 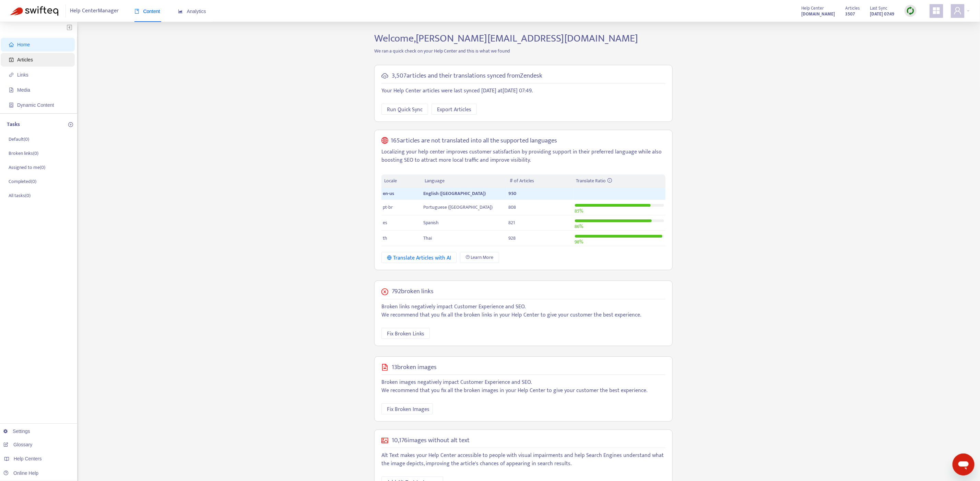 I want to click on span: picture, so click(x=385, y=440).